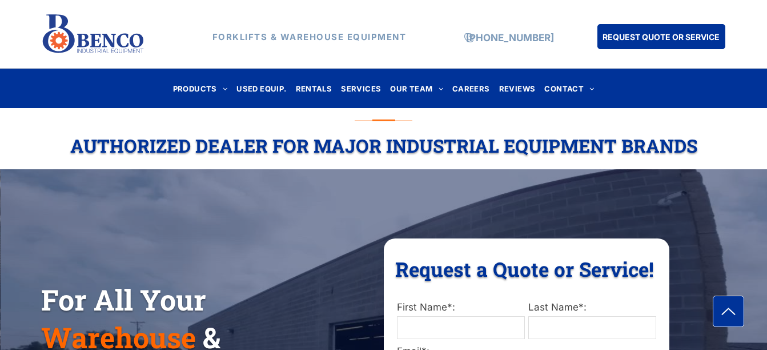 This screenshot has width=767, height=350. Describe the element at coordinates (417, 88) in the screenshot. I see `a: OUR TEAM` at that location.